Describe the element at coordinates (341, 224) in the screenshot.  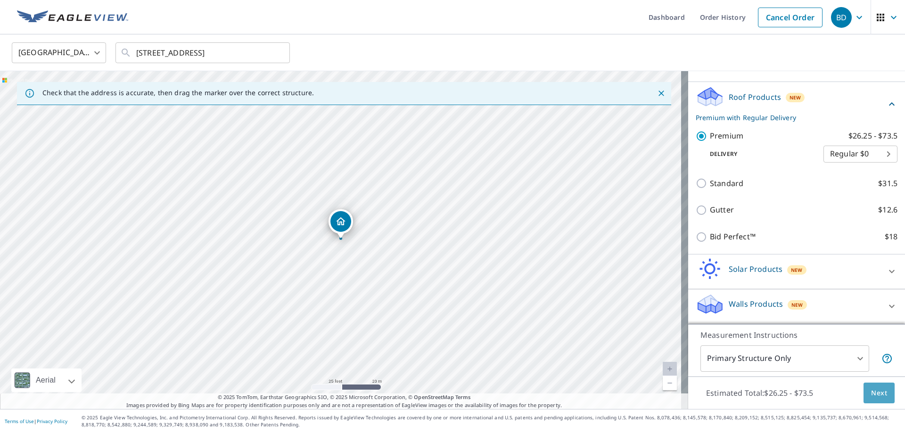
I see `div: Dropped pin, building 1, Residential property, 416 Camelot Dr Bakersville, NC 28705` at that location.